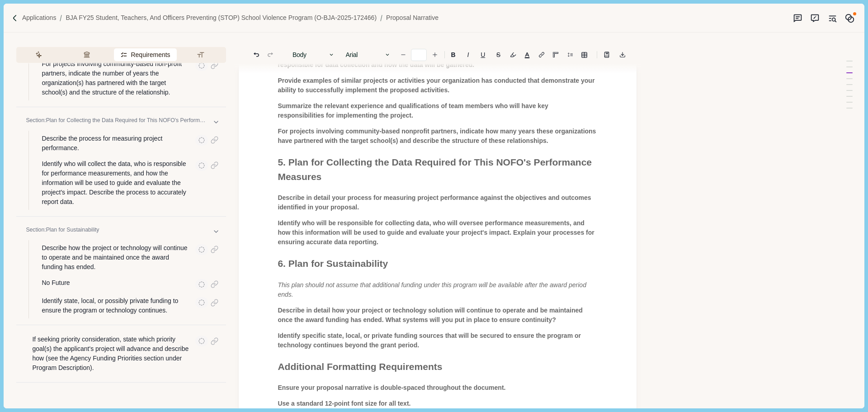 Image resolution: width=868 pixels, height=412 pixels. Describe the element at coordinates (436, 169) in the screenshot. I see `span: 5. Plan for Collecting the Data Required for This NOFO's Performance Measures` at that location.